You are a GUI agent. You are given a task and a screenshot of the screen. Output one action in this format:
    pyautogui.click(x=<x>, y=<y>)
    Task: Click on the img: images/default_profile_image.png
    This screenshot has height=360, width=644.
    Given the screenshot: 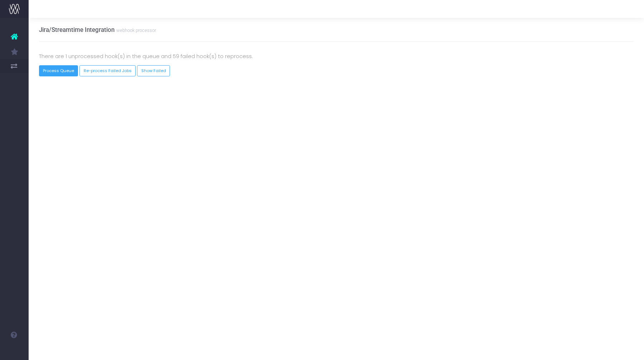 What is the action you would take?
    pyautogui.click(x=14, y=351)
    